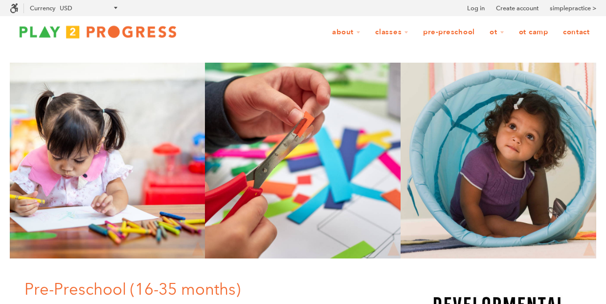 This screenshot has width=606, height=304. What do you see at coordinates (209, 289) in the screenshot?
I see `h1: Pre-Preschool (16-35 months)` at bounding box center [209, 289].